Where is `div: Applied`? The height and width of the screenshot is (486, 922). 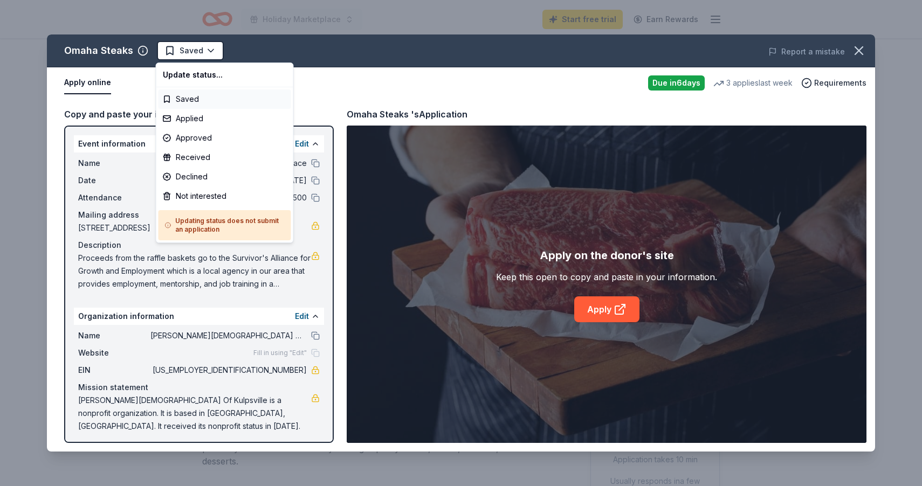 div: Applied is located at coordinates (225, 119).